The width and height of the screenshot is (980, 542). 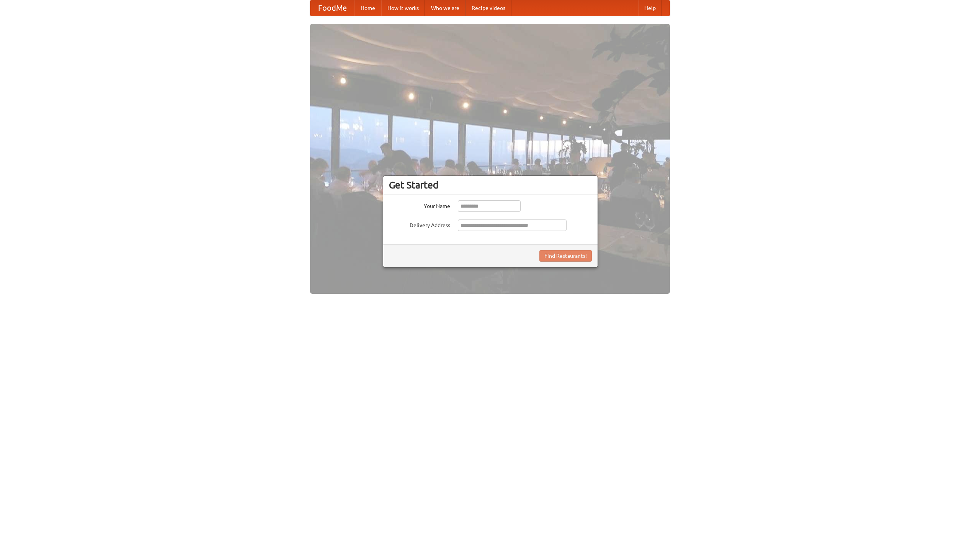 I want to click on a: Help, so click(x=650, y=8).